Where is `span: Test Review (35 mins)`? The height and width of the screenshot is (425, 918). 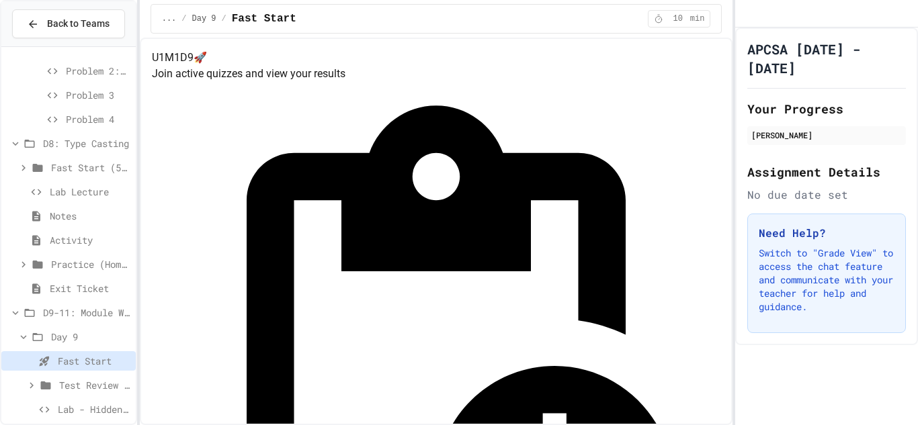 span: Test Review (35 mins) is located at coordinates (95, 385).